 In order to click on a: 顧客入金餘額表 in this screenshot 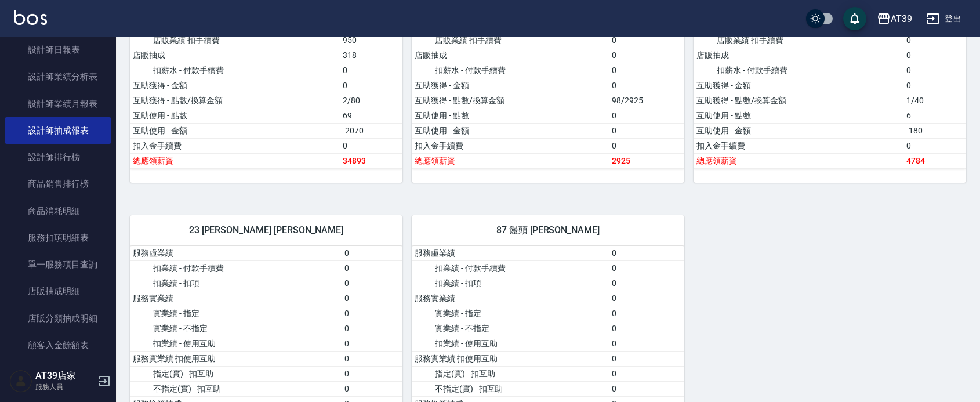, I will do `click(58, 345)`.